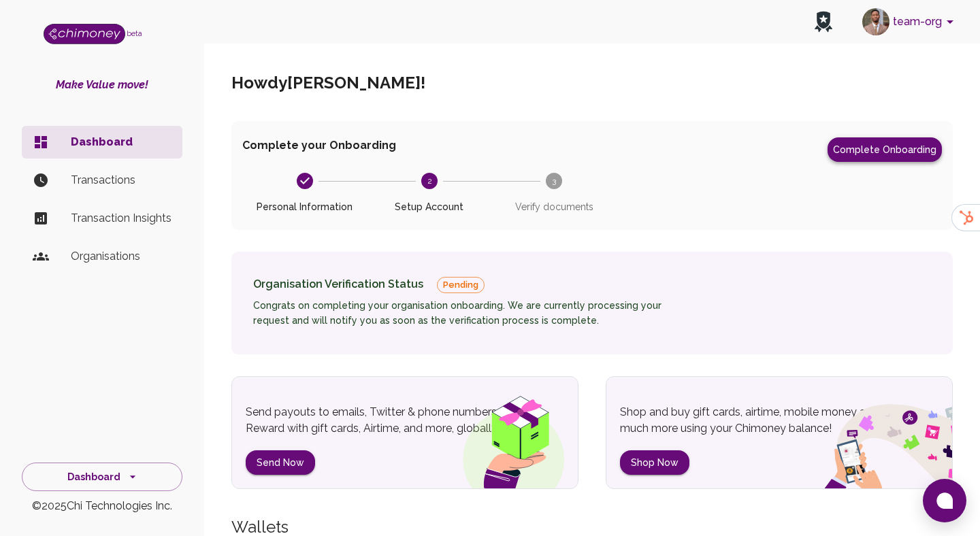 Image resolution: width=980 pixels, height=536 pixels. I want to click on text: 3, so click(554, 181).